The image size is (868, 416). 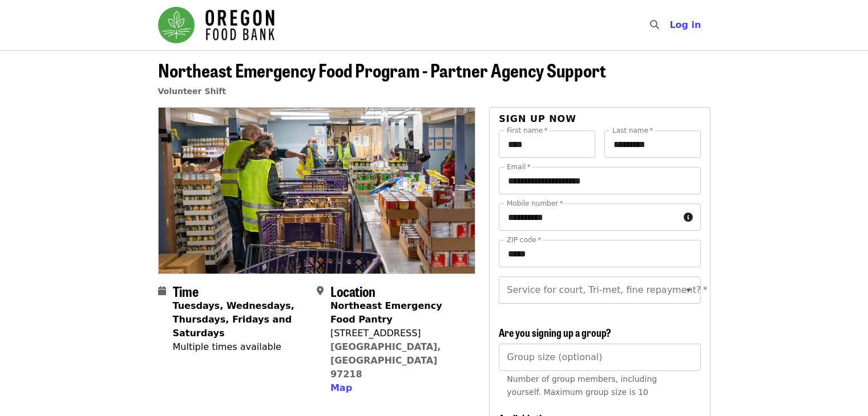 What do you see at coordinates (341, 388) in the screenshot?
I see `span: Map` at bounding box center [341, 388].